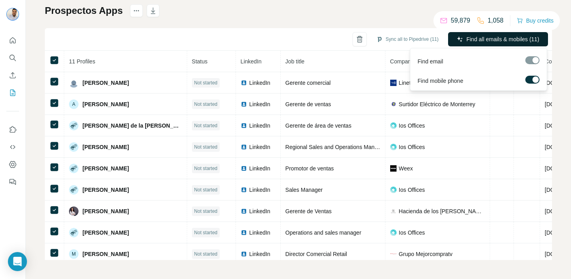  I want to click on button: Find all emails & mobiles (11), so click(498, 39).